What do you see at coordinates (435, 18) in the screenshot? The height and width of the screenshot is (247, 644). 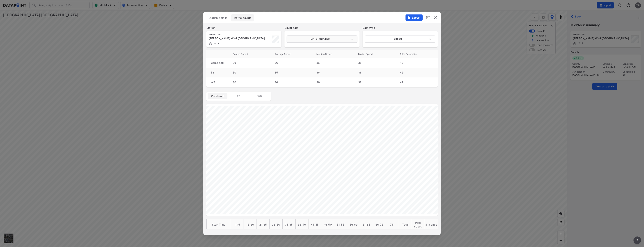 I see `img: close.efbf2170.svg` at bounding box center [435, 18].